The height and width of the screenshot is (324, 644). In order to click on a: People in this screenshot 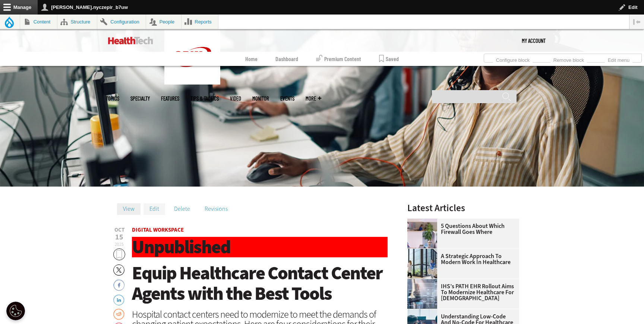, I will do `click(163, 21)`.